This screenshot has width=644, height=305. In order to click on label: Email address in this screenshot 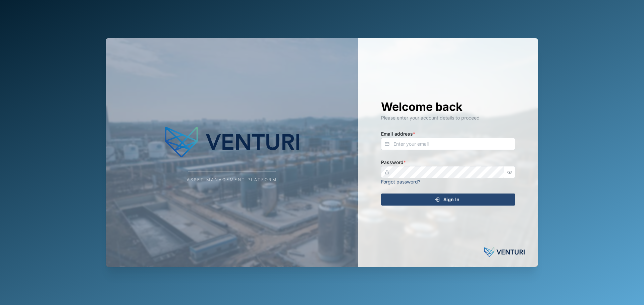, I will do `click(398, 134)`.